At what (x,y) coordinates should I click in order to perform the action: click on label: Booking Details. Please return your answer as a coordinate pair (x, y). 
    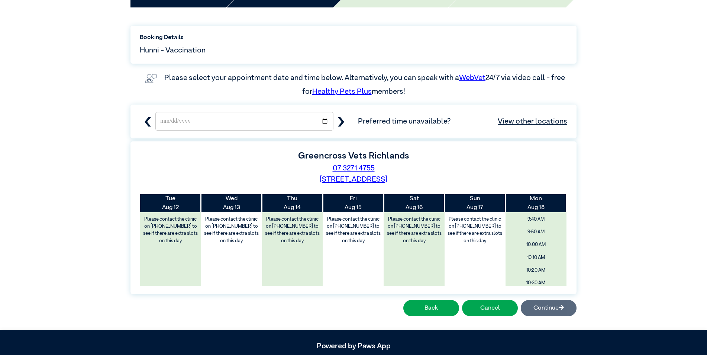
    Looking at the image, I should click on (354, 38).